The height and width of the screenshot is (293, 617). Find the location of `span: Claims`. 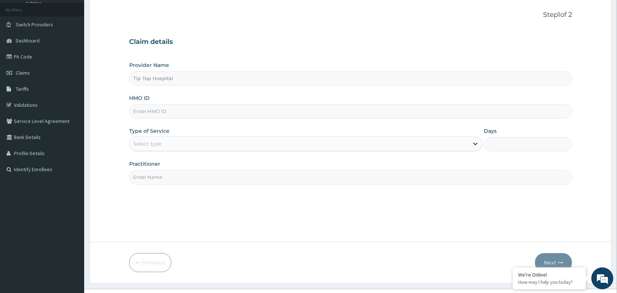

span: Claims is located at coordinates (23, 73).